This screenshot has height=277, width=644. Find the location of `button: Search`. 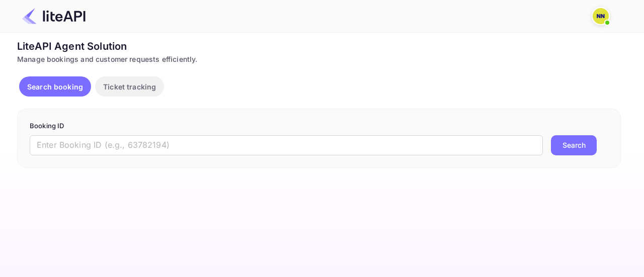

button: Search is located at coordinates (573, 145).